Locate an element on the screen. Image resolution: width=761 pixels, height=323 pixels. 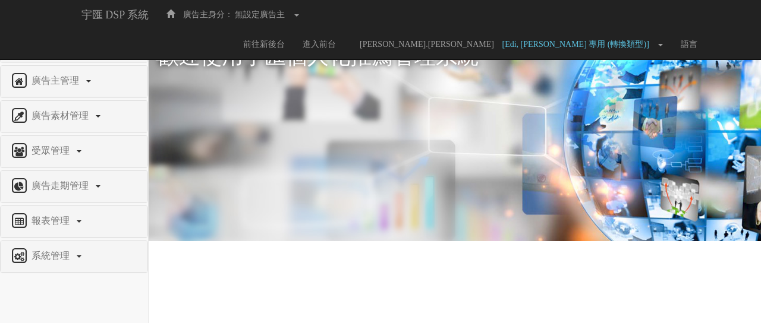
a: 系統管理 is located at coordinates (74, 257).